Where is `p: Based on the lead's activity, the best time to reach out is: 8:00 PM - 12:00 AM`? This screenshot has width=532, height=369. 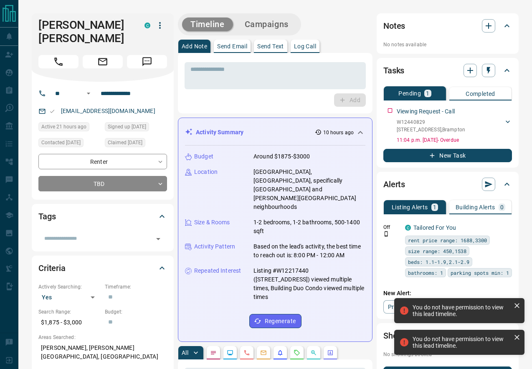 p: Based on the lead's activity, the best time to reach out is: 8:00 PM - 12:00 AM is located at coordinates (309, 251).